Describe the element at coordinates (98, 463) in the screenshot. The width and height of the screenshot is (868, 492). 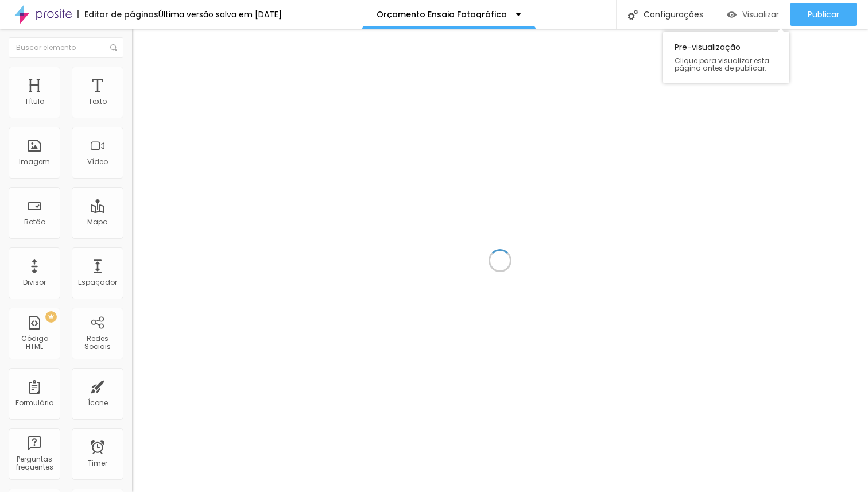
I see `div: Timer` at that location.